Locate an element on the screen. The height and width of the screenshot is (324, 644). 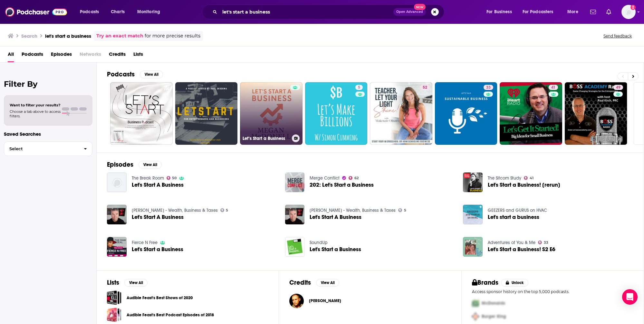
span: For Podcasters is located at coordinates (538, 12).